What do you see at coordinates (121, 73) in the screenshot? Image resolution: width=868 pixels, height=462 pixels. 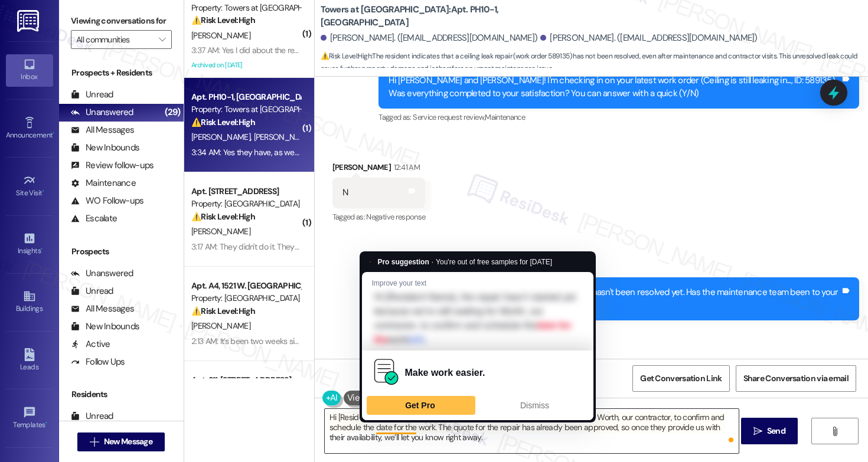 I see `div: Prospects + Residents` at bounding box center [121, 73].